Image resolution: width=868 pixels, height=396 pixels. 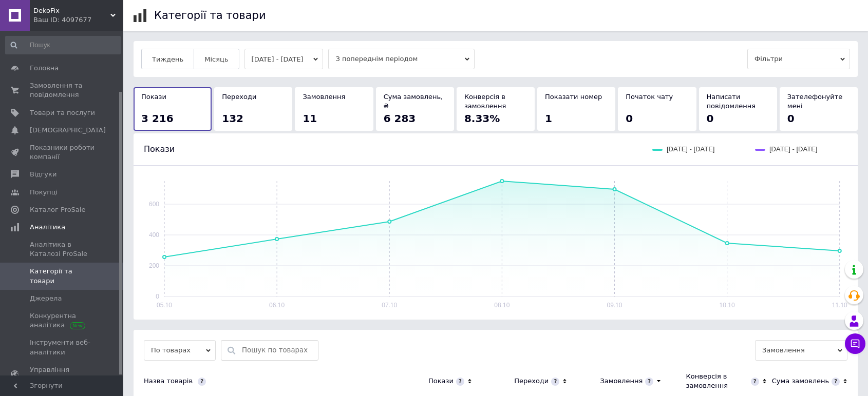 I want to click on div: Сума замовлень, so click(x=800, y=382).